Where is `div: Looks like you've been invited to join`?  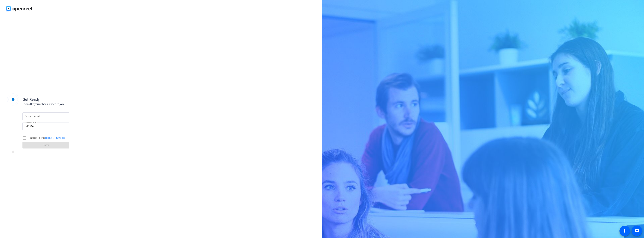
div: Looks like you've been invited to join is located at coordinates (60, 104).